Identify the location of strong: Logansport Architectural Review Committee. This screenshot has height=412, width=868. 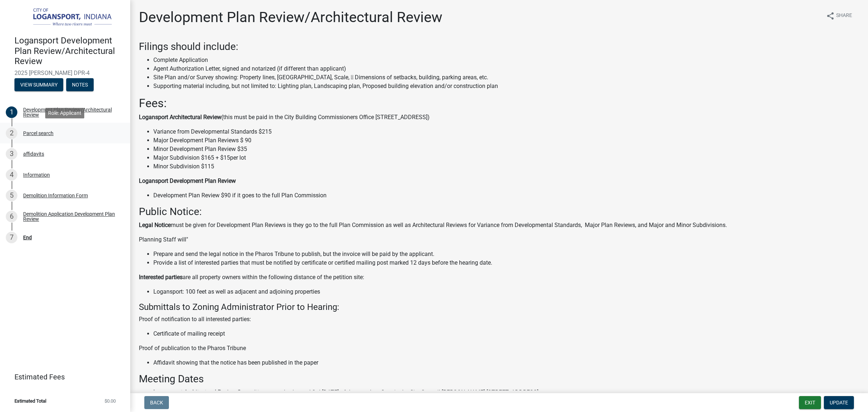
(209, 392).